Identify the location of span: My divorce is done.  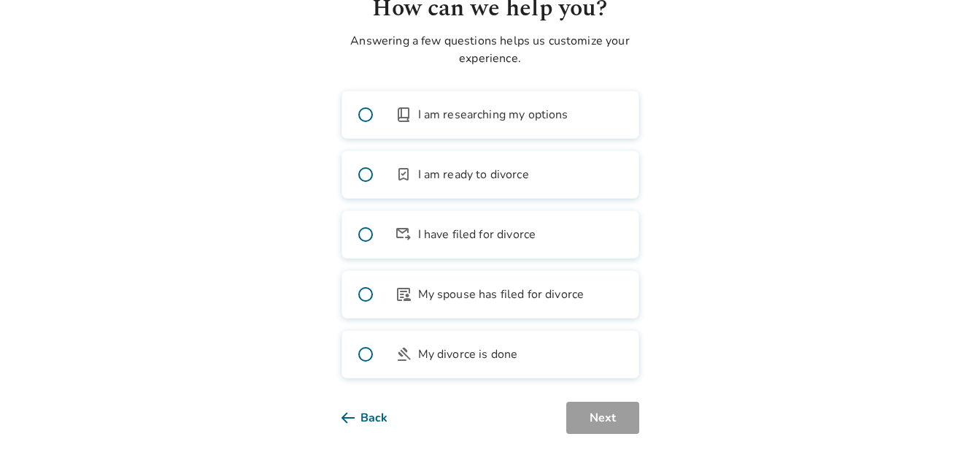
(468, 354).